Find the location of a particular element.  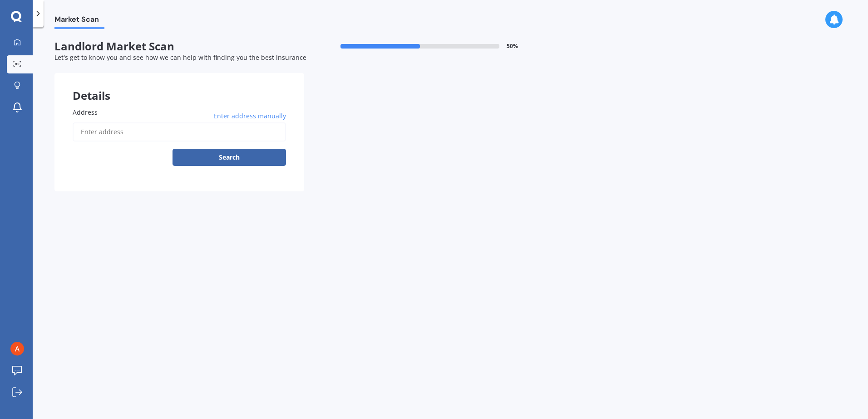

span: Address is located at coordinates (85, 112).